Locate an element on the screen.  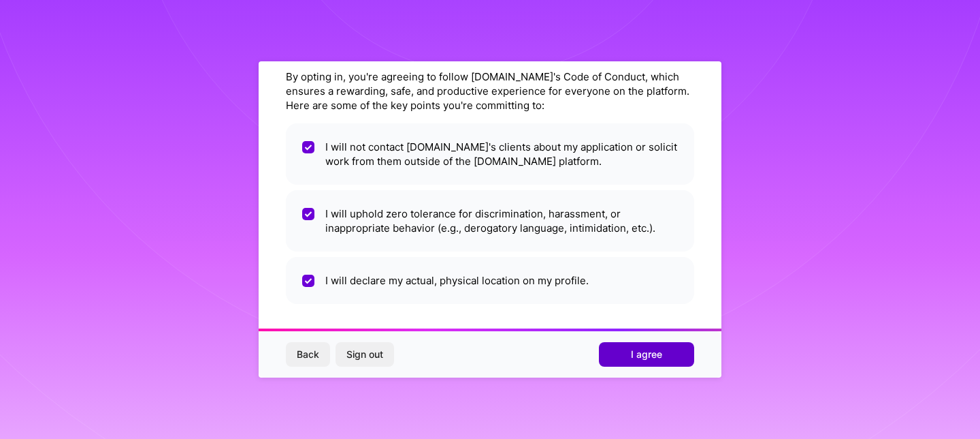
li: I will uphold zero tolerance for discrimination, harassment, or inappropriate behavior (e.g., der... is located at coordinates (490, 221).